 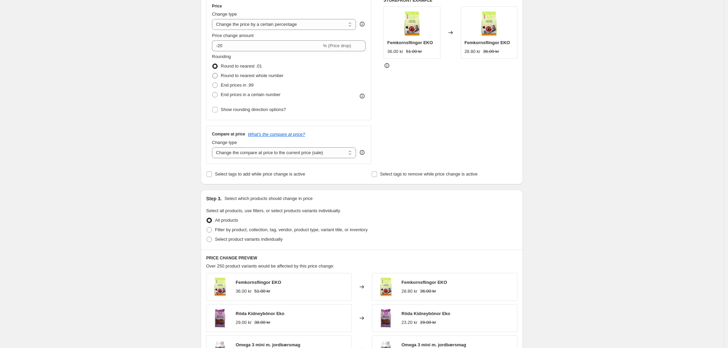 What do you see at coordinates (270, 266) in the screenshot?
I see `span: Over 250 product variants would be affected by this price change:` at bounding box center [270, 266].